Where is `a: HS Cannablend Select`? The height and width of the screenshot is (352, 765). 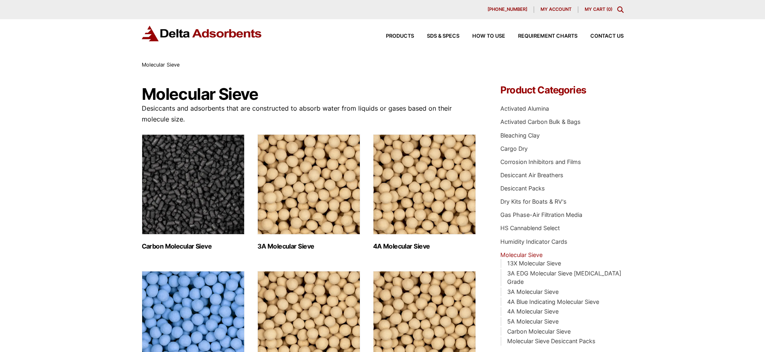 a: HS Cannablend Select is located at coordinates (530, 228).